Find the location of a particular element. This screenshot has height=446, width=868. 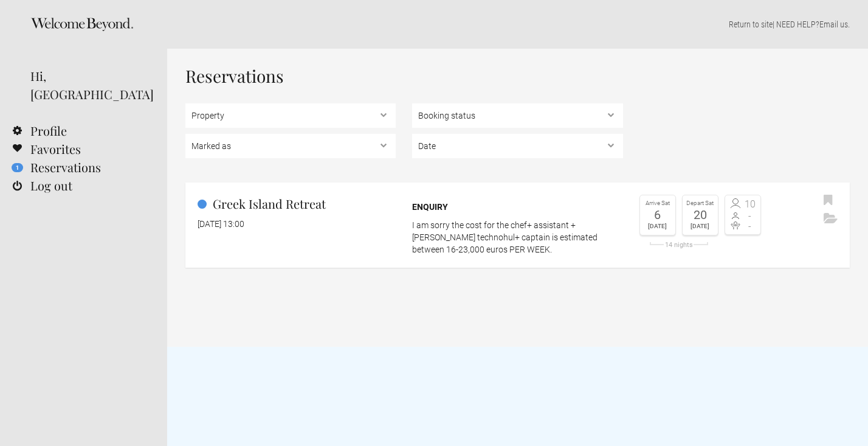

div: 6 is located at coordinates (658, 215).